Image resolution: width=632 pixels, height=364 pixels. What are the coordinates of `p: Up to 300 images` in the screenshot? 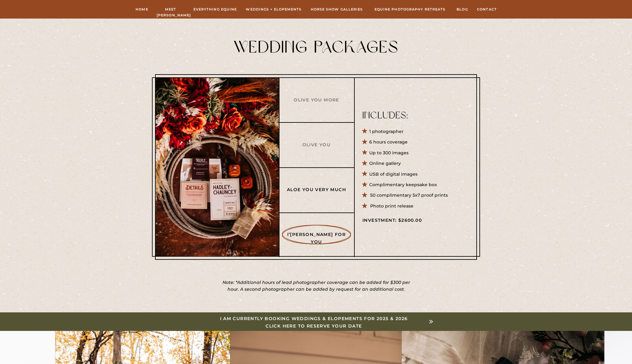 It's located at (420, 153).